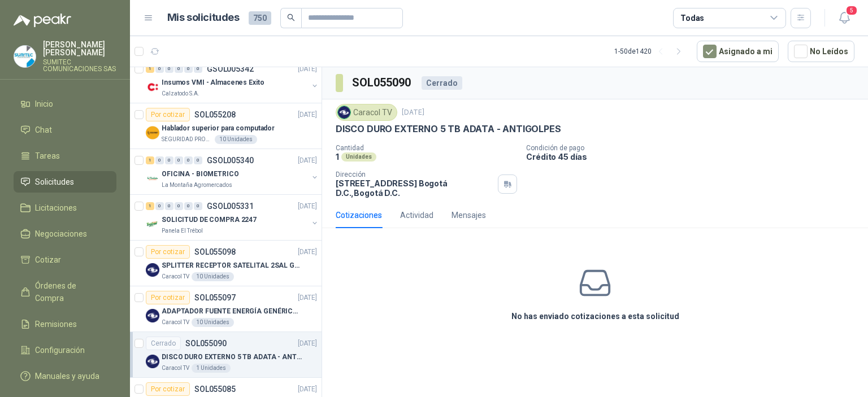 This screenshot has width=868, height=397. What do you see at coordinates (694, 148) in the screenshot?
I see `p: Condición de pago` at bounding box center [694, 148].